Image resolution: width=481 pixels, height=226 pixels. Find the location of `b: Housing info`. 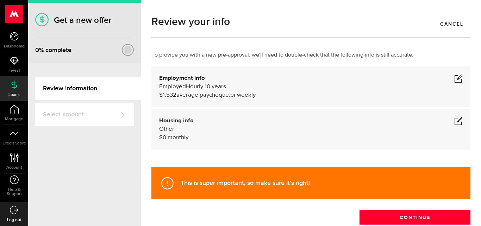

b: Housing info is located at coordinates (176, 121).